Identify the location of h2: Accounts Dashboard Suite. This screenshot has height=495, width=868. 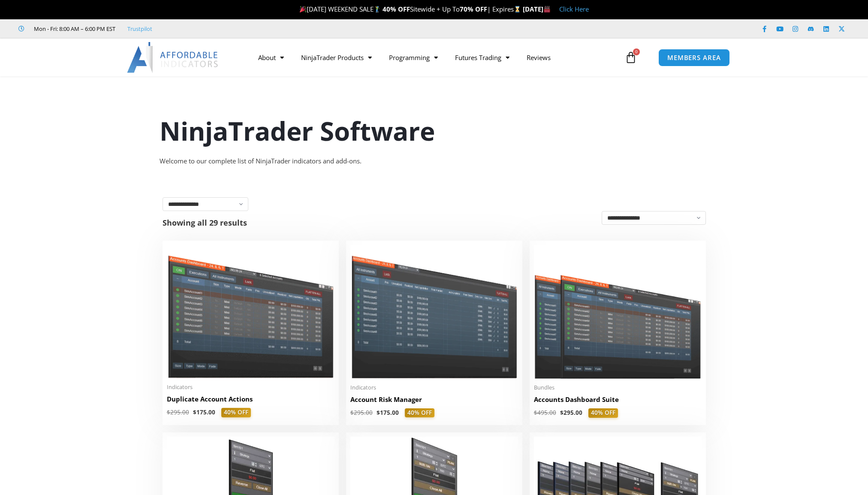
(618, 399).